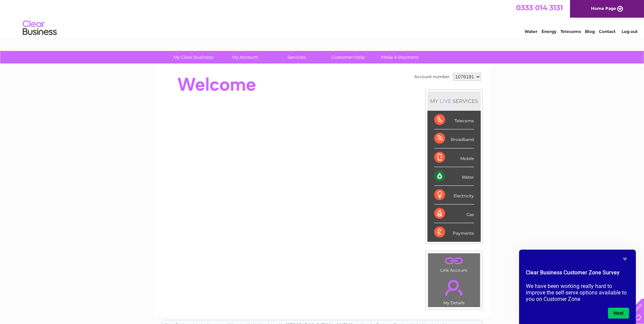 This screenshot has height=324, width=644. I want to click on p: We have been working really hard to improve the self-serve options available to you on Customer Zone, so click(578, 292).